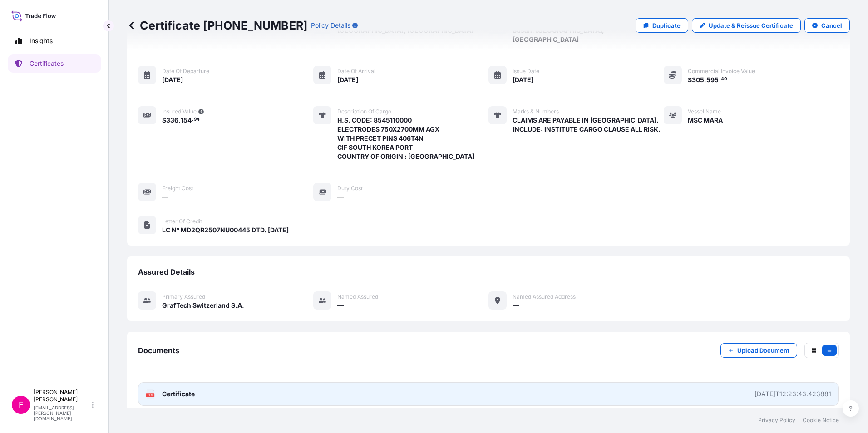 This screenshot has width=868, height=433. What do you see at coordinates (722, 72) in the screenshot?
I see `span: Commercial Invoice Value` at bounding box center [722, 72].